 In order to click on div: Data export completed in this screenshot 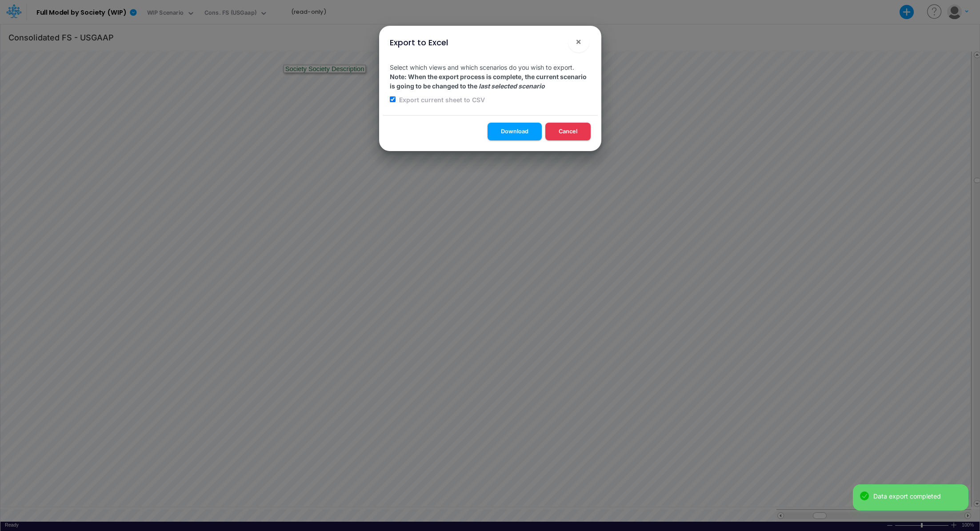, I will do `click(917, 496)`.